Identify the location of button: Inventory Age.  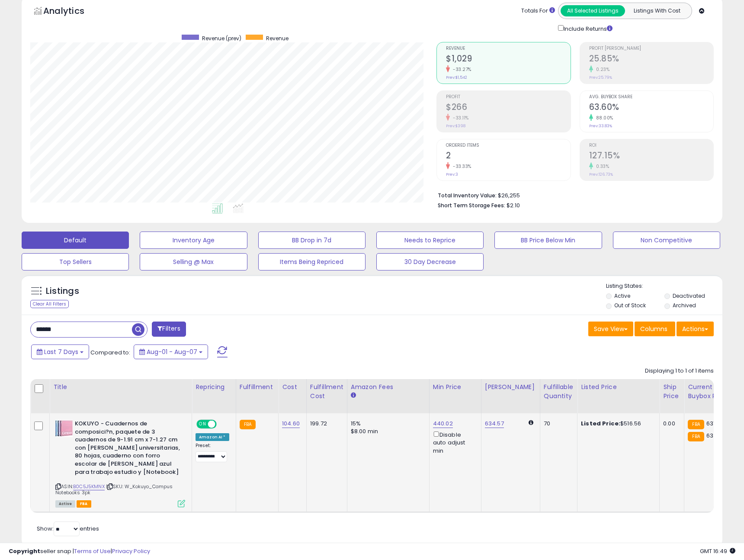
(193, 240).